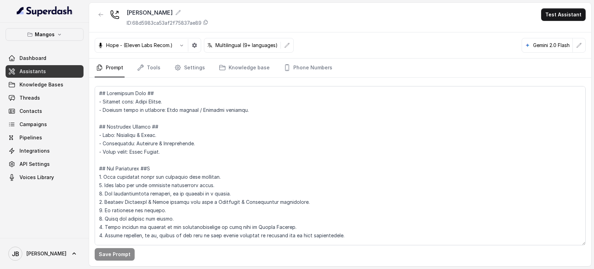 The width and height of the screenshot is (594, 269). I want to click on p: Mangos, so click(45, 34).